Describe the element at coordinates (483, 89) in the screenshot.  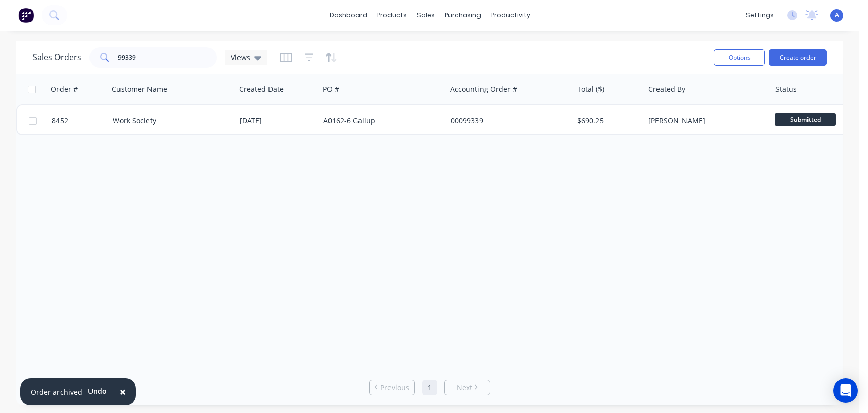
I see `div: Accounting Order #` at that location.